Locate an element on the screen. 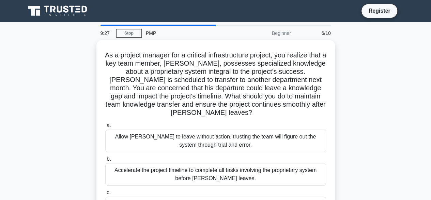  span: b. is located at coordinates (109, 158).